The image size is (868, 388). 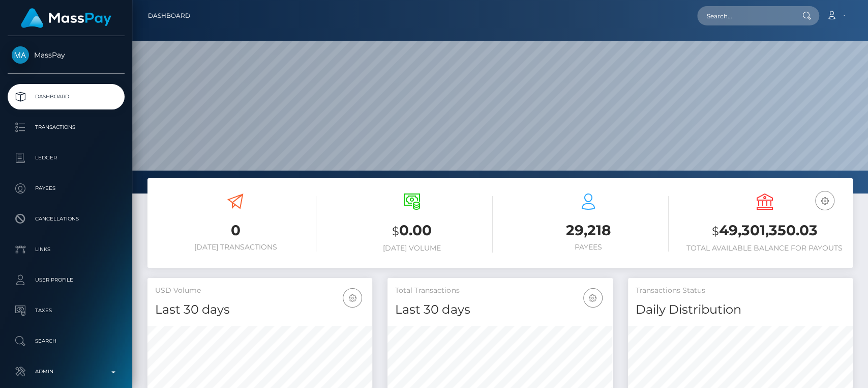 What do you see at coordinates (412, 231) in the screenshot?
I see `h3: 0.00` at bounding box center [412, 231].